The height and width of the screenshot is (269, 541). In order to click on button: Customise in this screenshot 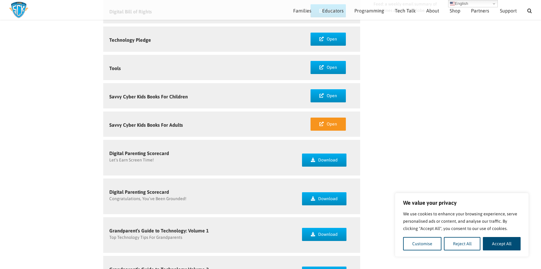, I will do `click(422, 243)`.